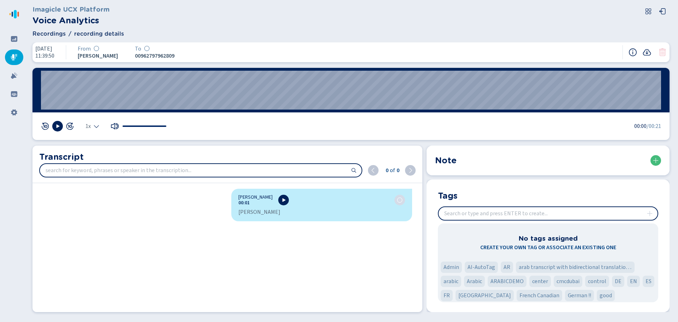  What do you see at coordinates (445, 160) in the screenshot?
I see `h2: Note` at bounding box center [445, 160].